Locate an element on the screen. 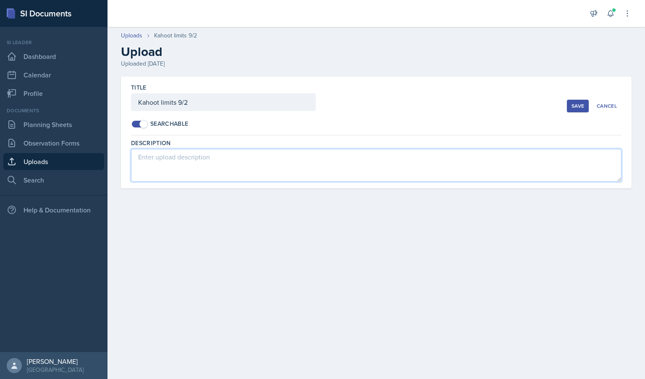 Image resolution: width=645 pixels, height=379 pixels. div: Kahoot limits 9/2 is located at coordinates (176, 35).